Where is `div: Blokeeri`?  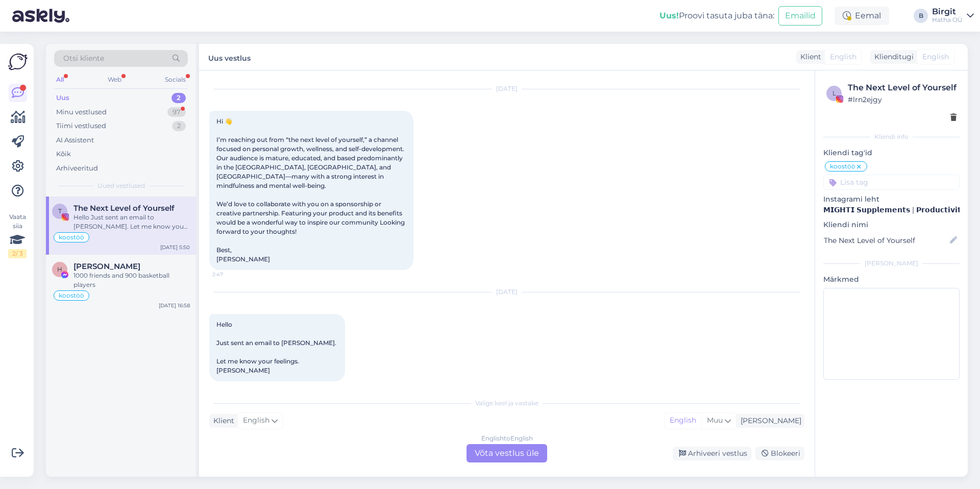
div: Blokeeri is located at coordinates (780, 454).